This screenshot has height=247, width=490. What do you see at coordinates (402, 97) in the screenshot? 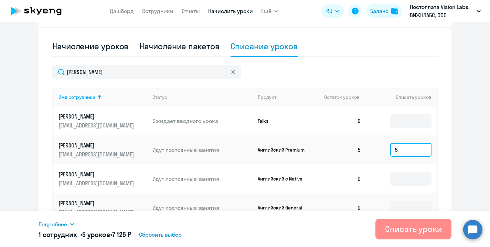
I see `th: Списать уроков` at bounding box center [402, 97].